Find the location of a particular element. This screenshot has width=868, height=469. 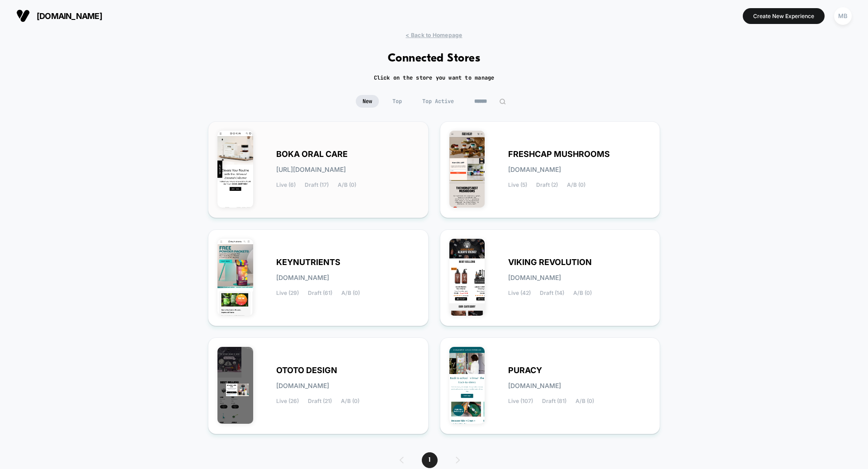

span: Live (29) is located at coordinates (288, 293).